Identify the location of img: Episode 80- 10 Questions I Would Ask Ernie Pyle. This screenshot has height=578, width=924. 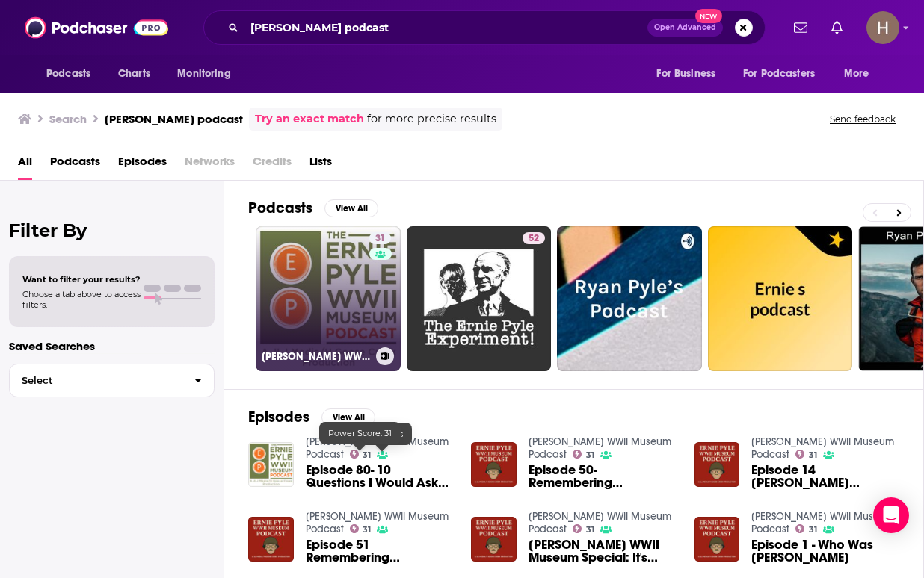
(270, 465).